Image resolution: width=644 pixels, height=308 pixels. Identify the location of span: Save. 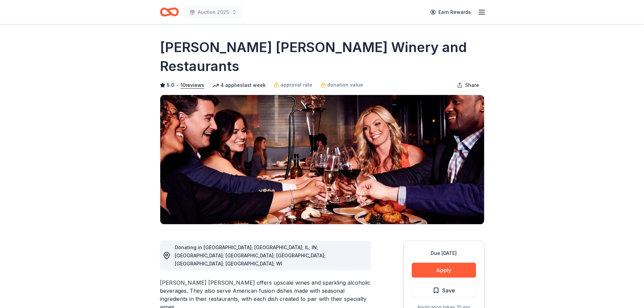
(448, 290).